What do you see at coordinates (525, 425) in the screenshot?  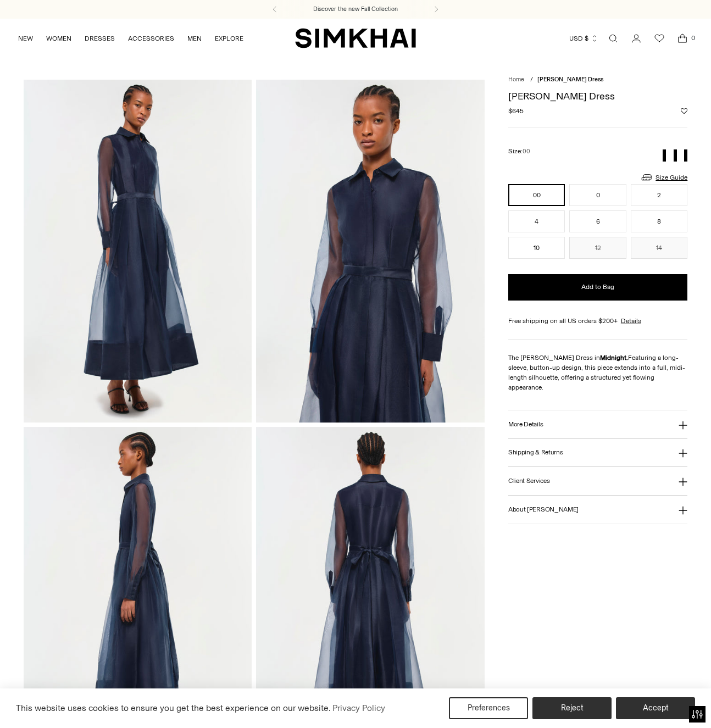 I see `h3: More Details` at bounding box center [525, 425].